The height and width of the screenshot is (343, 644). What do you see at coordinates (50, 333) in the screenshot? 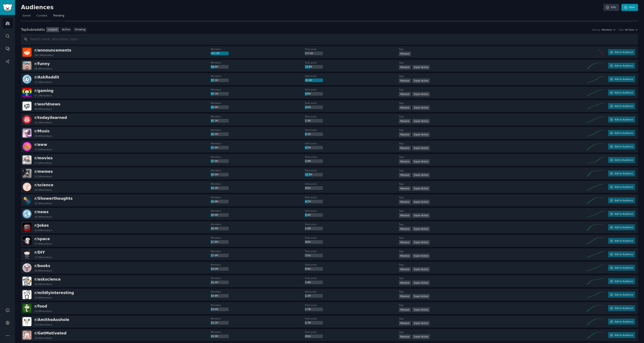
I see `span: r/ GetMotivated` at bounding box center [50, 333].